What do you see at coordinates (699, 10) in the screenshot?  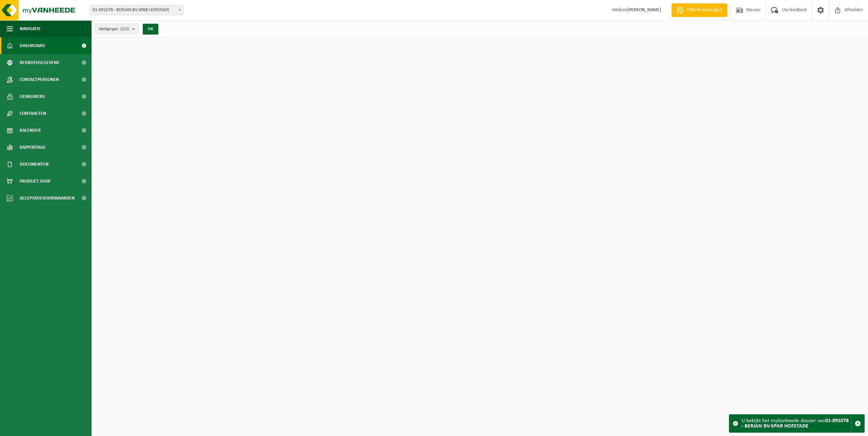 I see `a: Offerte aanvragen` at bounding box center [699, 10].